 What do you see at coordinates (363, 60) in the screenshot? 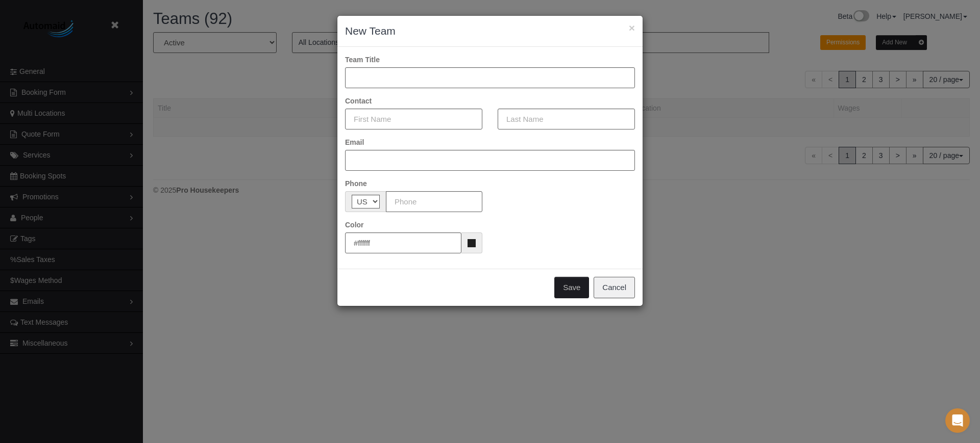
I see `label: Team Title` at bounding box center [363, 60].